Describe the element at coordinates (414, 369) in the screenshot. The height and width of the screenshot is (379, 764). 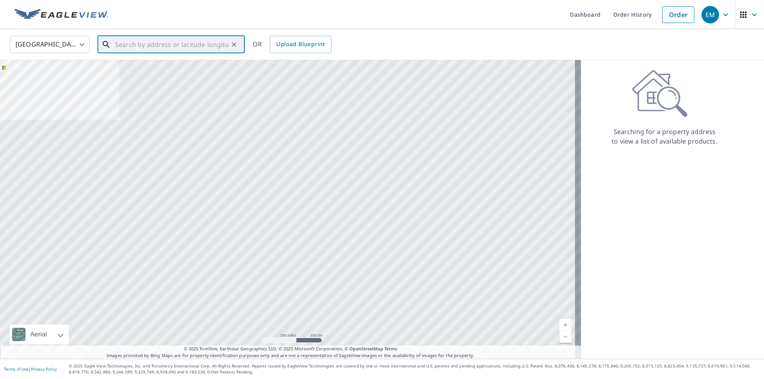
I see `p: © 2025 Eagle View Technologies, Inc. and Pictometry International Corp. All Rights Reserved. Repo...` at that location.